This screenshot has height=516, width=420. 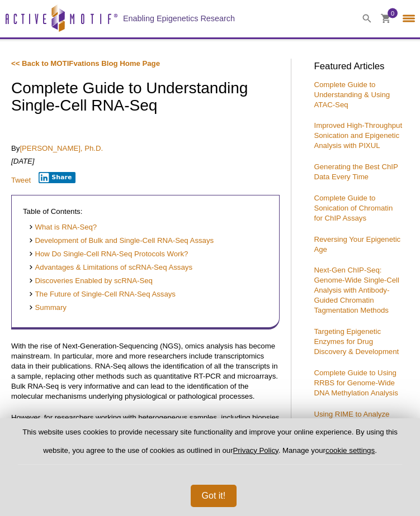 What do you see at coordinates (350, 450) in the screenshot?
I see `button: cookie settings` at bounding box center [350, 450].